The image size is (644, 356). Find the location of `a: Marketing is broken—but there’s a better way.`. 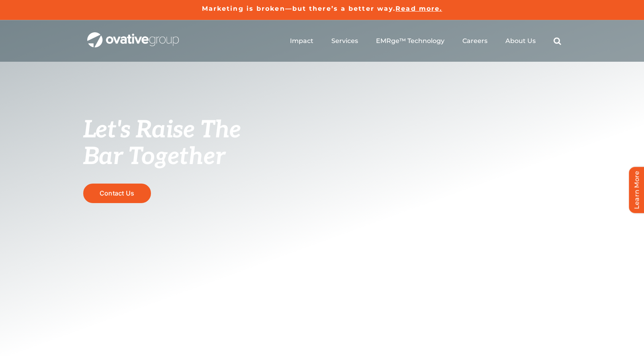

a: Marketing is broken—but there’s a better way. is located at coordinates (299, 8).